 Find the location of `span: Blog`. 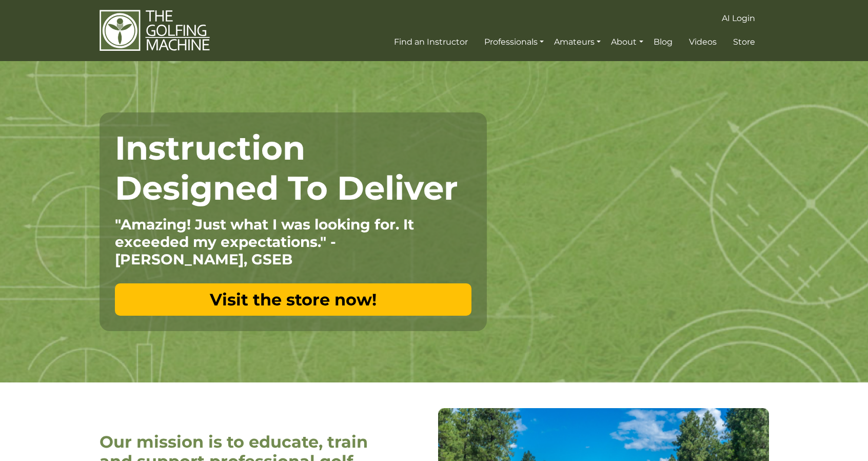

span: Blog is located at coordinates (662, 42).